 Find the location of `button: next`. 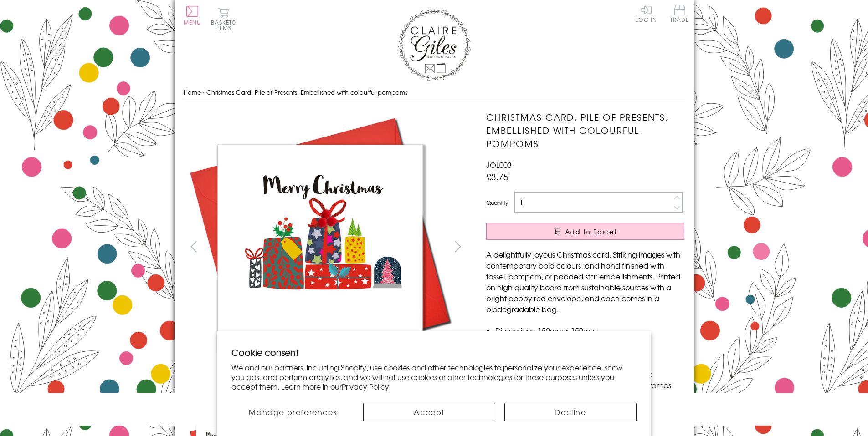

button: next is located at coordinates (457, 246).